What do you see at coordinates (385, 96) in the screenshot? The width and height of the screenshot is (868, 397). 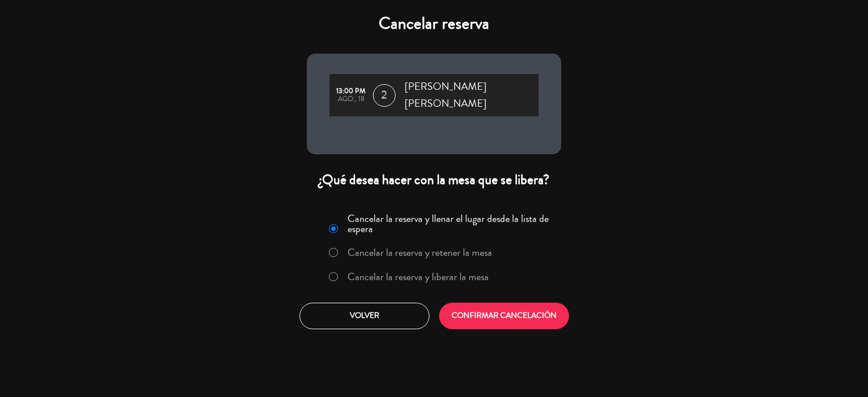 I see `span: 2` at bounding box center [385, 96].